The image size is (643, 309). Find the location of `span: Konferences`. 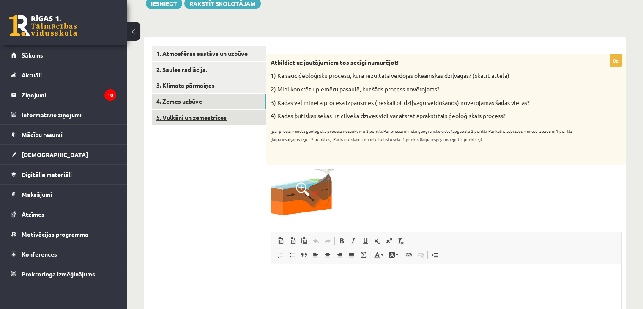

span: Konferences is located at coordinates (39, 254).